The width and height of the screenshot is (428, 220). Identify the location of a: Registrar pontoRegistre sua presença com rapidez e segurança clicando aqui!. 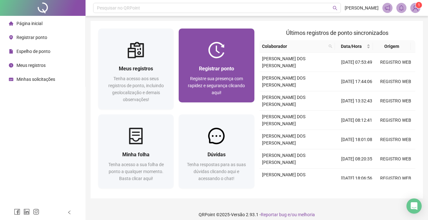
(216, 65).